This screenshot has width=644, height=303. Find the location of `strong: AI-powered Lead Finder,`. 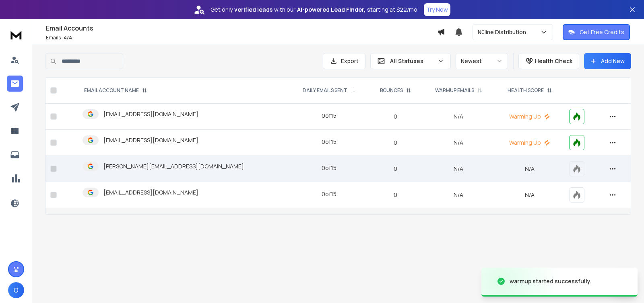

strong: AI-powered Lead Finder, is located at coordinates (331, 10).